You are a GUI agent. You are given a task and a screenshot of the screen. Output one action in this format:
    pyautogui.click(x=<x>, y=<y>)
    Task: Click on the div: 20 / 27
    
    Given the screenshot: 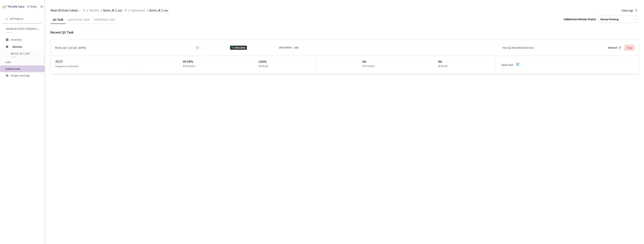 What is the action you would take?
    pyautogui.click(x=96, y=62)
    